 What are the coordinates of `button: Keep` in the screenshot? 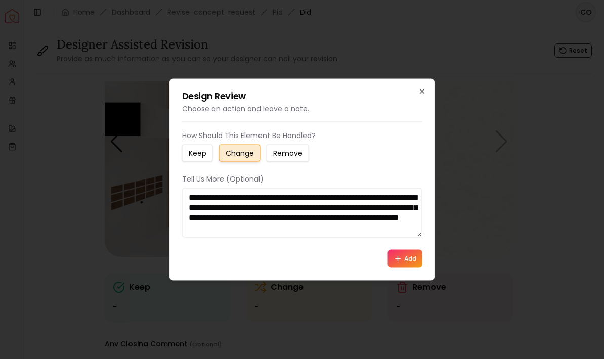 It's located at (197, 153).